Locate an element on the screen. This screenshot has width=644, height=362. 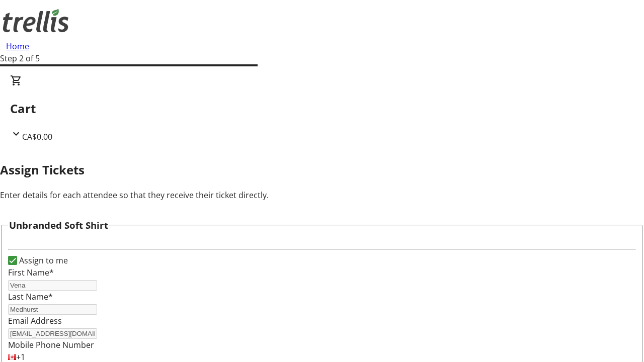
label: Email Address is located at coordinates (35, 321).